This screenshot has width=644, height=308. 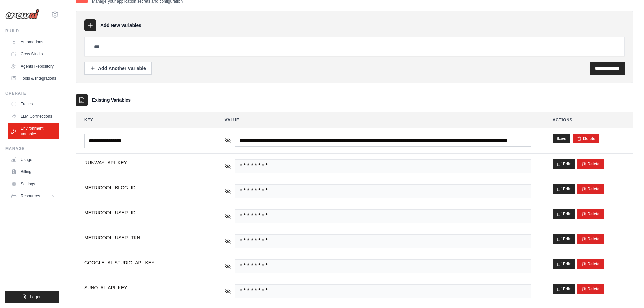 I want to click on a: Crew Studio, so click(x=33, y=54).